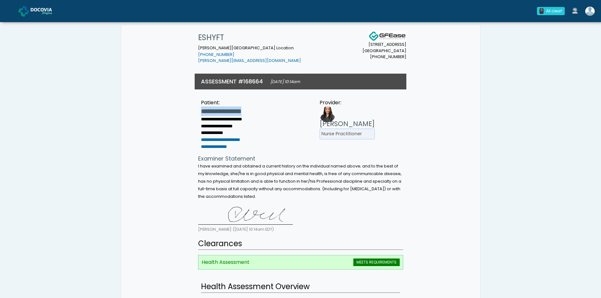 The height and width of the screenshot is (298, 601). What do you see at coordinates (300, 181) in the screenshot?
I see `small: I have examined and obtained a current history on the individual named above; and to the best of ...` at bounding box center [300, 181].